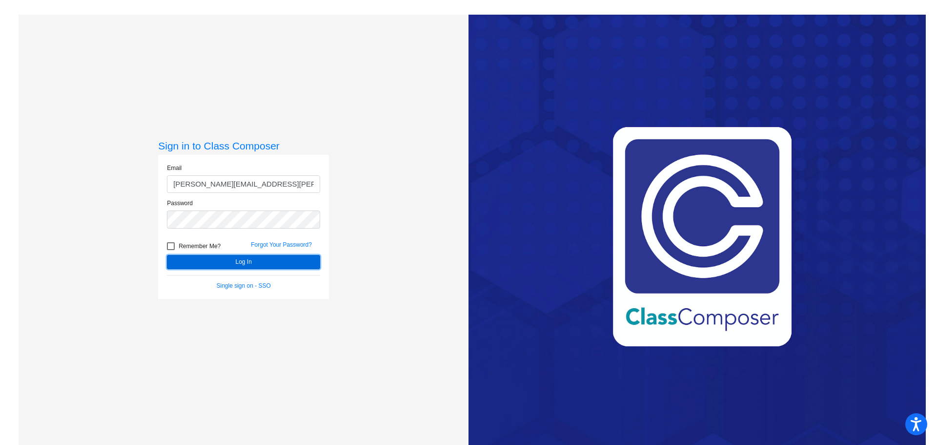 Image resolution: width=937 pixels, height=445 pixels. Describe the element at coordinates (180, 203) in the screenshot. I see `label: Password` at that location.